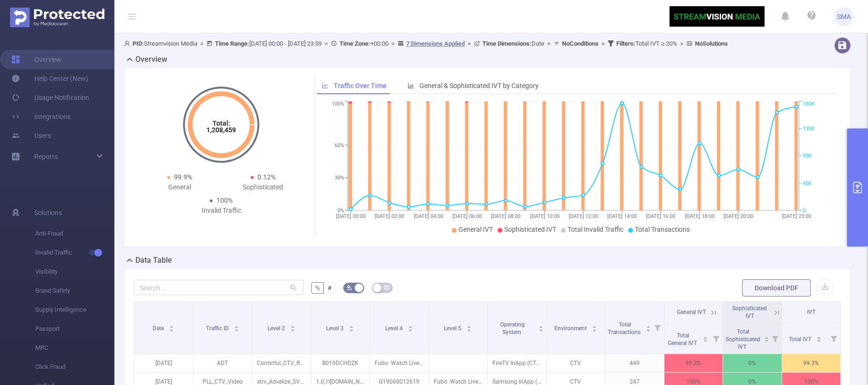 This screenshot has width=868, height=385. I want to click on h2: Overview, so click(151, 59).